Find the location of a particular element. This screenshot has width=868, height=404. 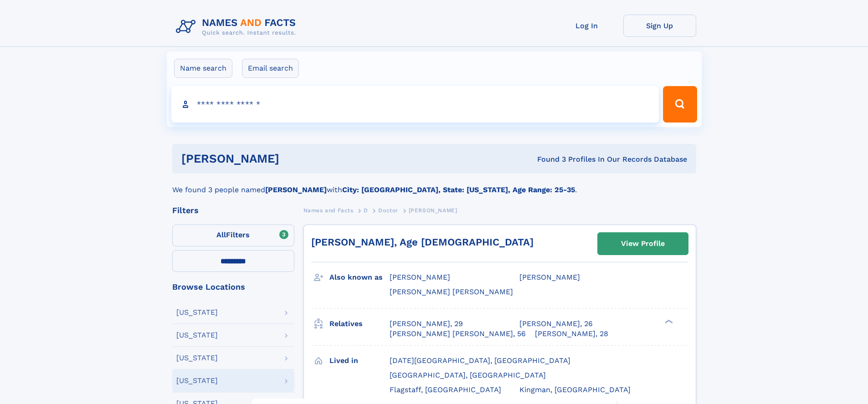

span: Doctor is located at coordinates (388, 210).